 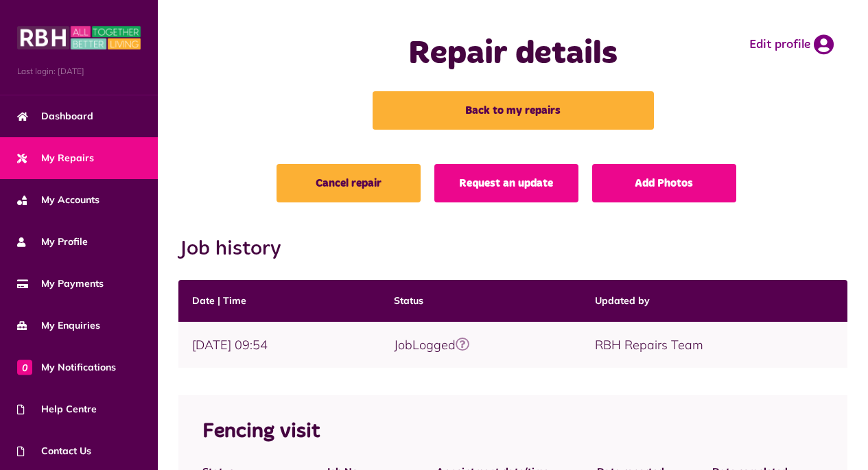 What do you see at coordinates (25, 368) in the screenshot?
I see `span: 0` at bounding box center [25, 368].